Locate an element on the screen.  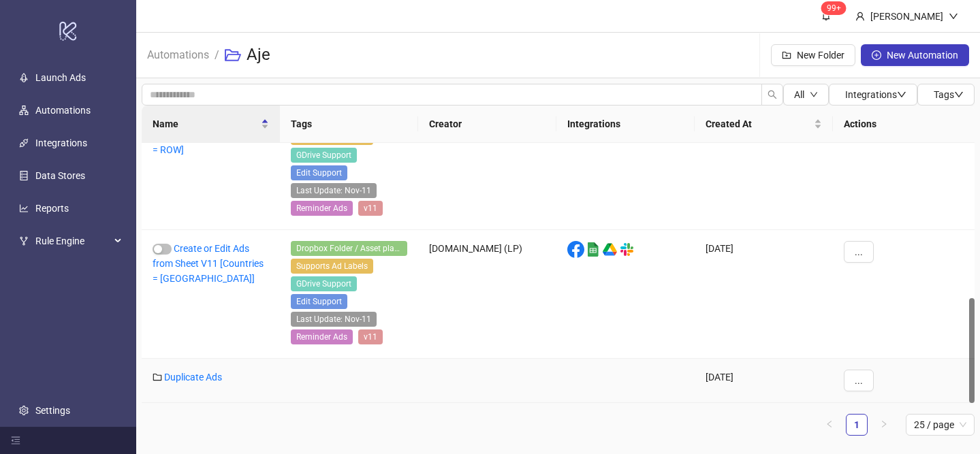
span: folder is located at coordinates (157, 378).